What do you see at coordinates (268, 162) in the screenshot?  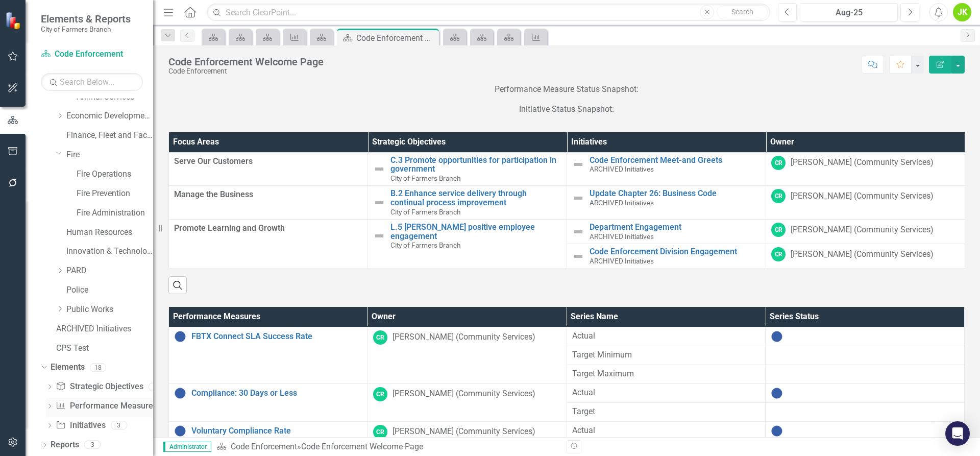 I see `span: Serve Our Customers` at bounding box center [268, 162].